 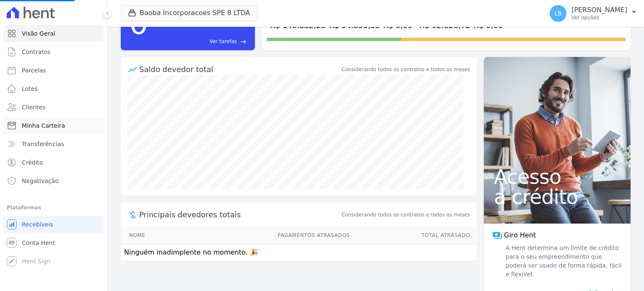 I want to click on span: A Hent determina um limite de crédito para o seu empreendimento que poderá ser usado de forma ráp..., so click(x=563, y=262).